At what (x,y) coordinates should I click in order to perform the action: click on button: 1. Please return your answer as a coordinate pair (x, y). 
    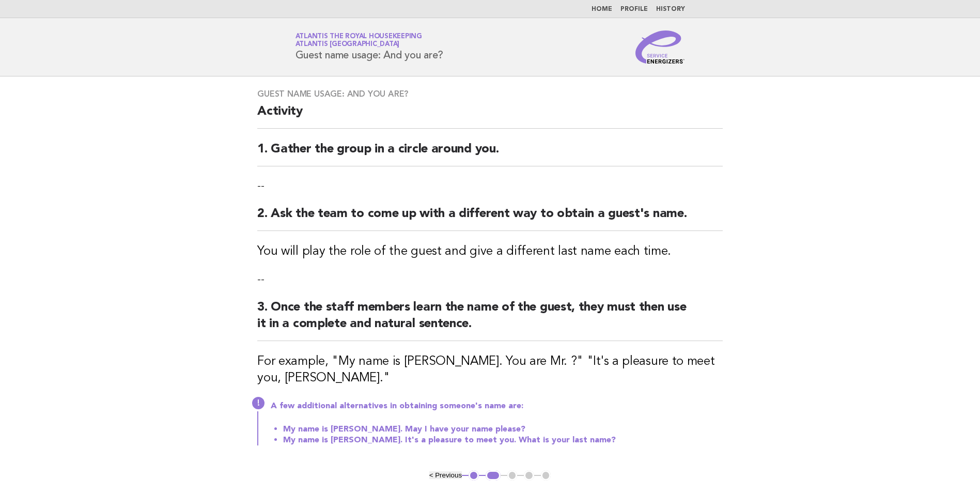
    Looking at the image, I should click on (474, 476).